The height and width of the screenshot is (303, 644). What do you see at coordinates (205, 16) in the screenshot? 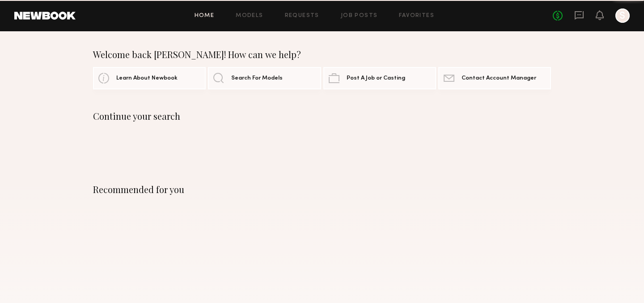
I see `a: Home` at bounding box center [205, 16].